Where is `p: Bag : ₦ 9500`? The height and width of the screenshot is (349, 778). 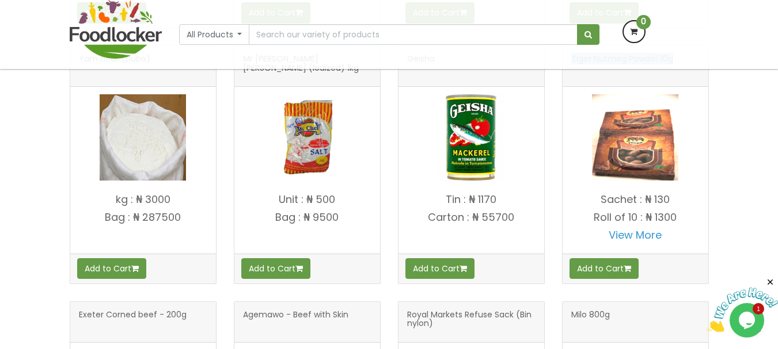
p: Bag : ₦ 9500 is located at coordinates (307, 218).